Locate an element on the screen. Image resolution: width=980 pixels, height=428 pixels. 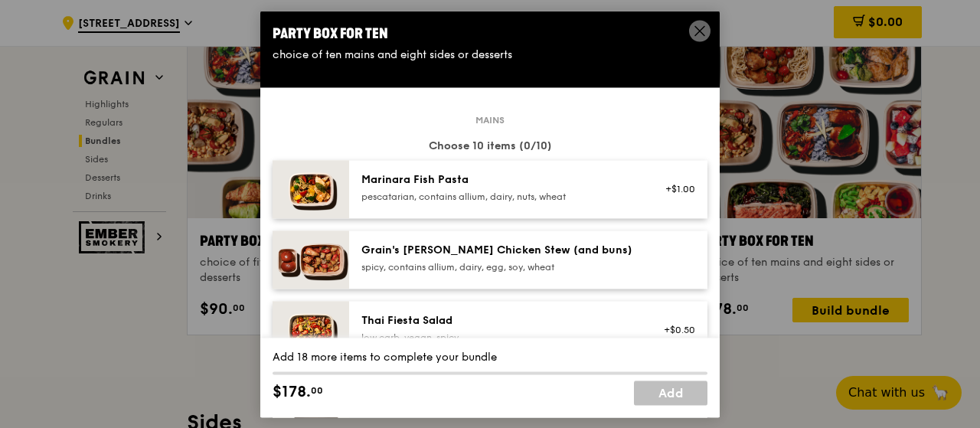
div: pescatarian, contains allium, dairy, nuts, wheat is located at coordinates (499, 197).